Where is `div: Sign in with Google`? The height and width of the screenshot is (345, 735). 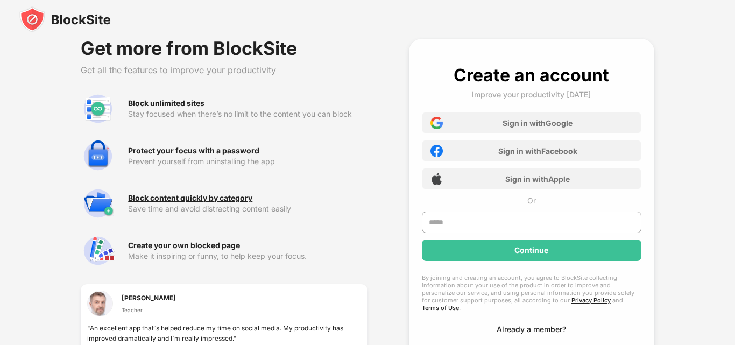 div: Sign in with Google is located at coordinates (537, 123).